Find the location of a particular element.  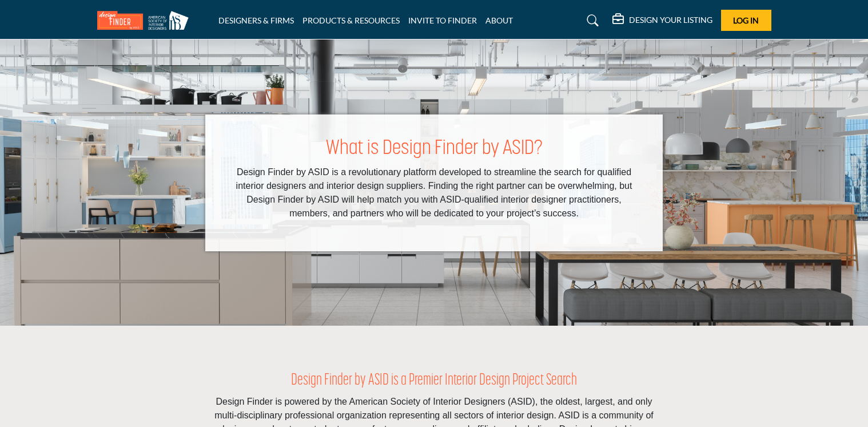

a: PRODUCTS & RESOURCES is located at coordinates (351, 20).